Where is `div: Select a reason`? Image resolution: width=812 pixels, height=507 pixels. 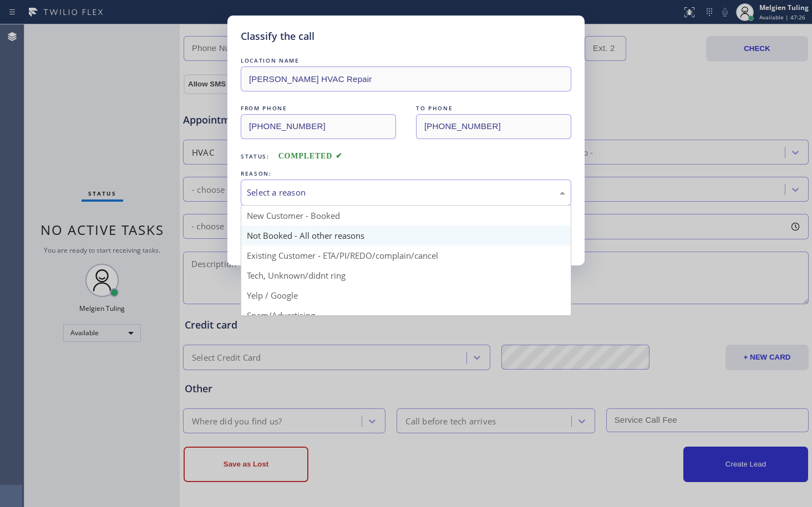 div: Select a reason is located at coordinates (406, 192).